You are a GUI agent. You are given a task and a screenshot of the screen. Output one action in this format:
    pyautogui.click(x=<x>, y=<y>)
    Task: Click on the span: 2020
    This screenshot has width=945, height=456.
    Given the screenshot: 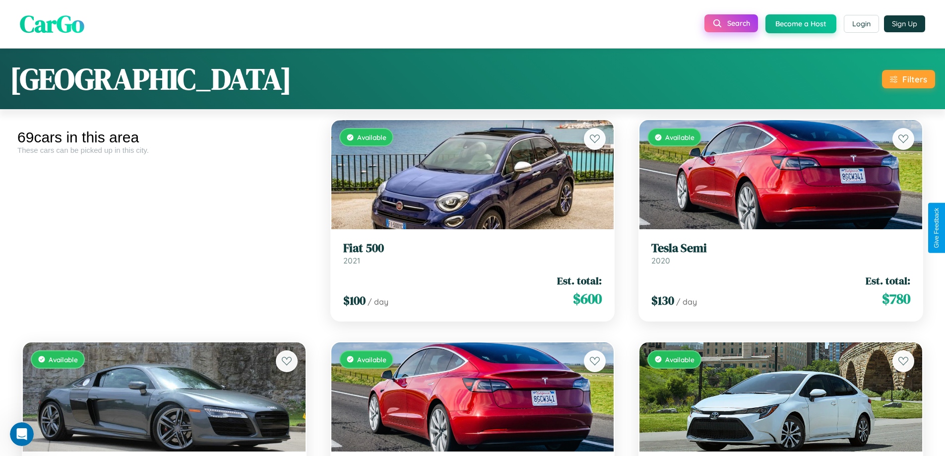 What is the action you would take?
    pyautogui.click(x=661, y=260)
    